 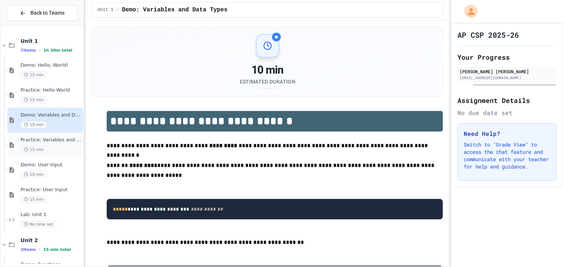 I want to click on span: Practice: Variables and Data Types, so click(x=51, y=140).